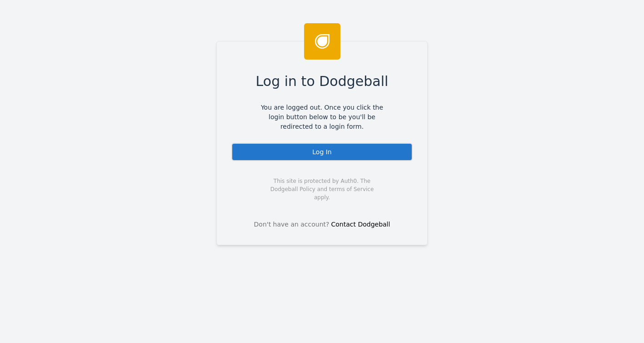 The height and width of the screenshot is (343, 644). What do you see at coordinates (322, 117) in the screenshot?
I see `span: You are logged out. Once you click the login button below to be you'll be redirected to a login f...` at bounding box center [322, 117].